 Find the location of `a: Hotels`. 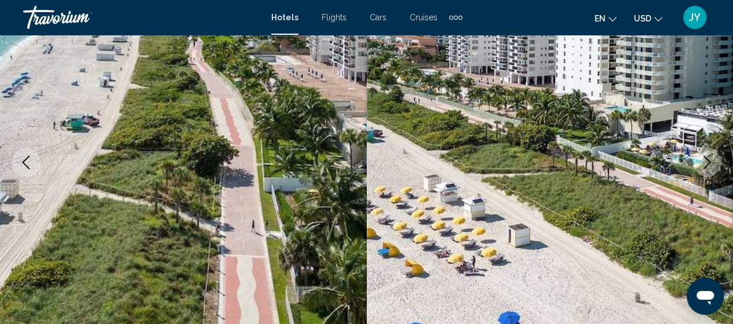

a: Hotels is located at coordinates (284, 17).